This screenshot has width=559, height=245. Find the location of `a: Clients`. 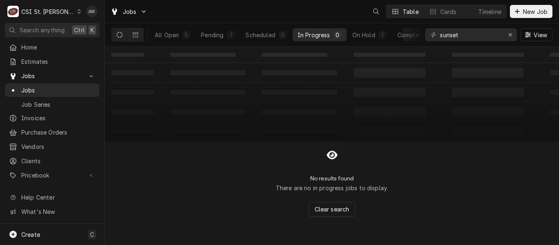

a: Clients is located at coordinates (52, 161).